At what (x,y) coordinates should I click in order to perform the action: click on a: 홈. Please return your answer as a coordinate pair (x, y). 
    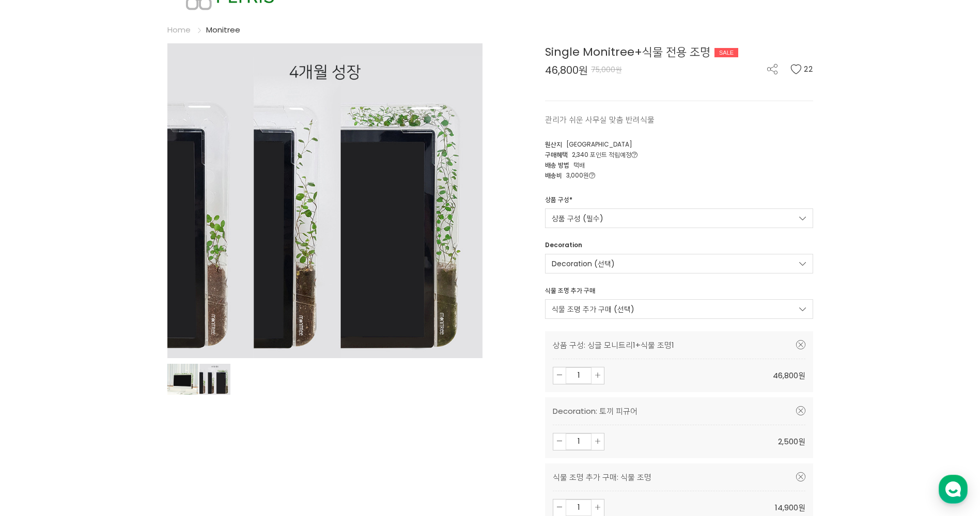
    Looking at the image, I should click on (36, 340).